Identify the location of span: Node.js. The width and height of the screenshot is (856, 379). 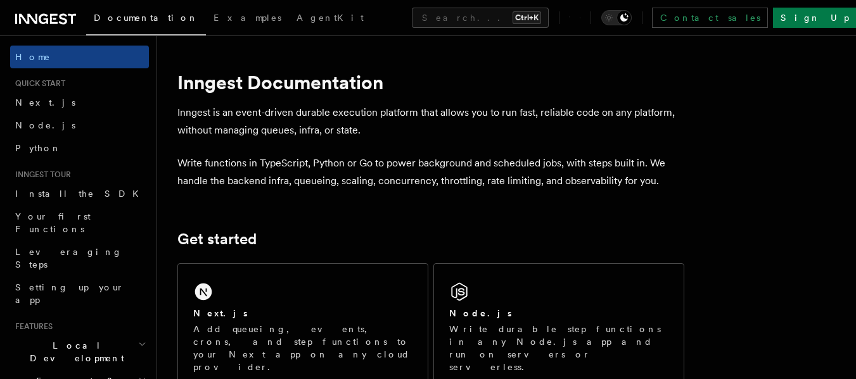
(45, 125).